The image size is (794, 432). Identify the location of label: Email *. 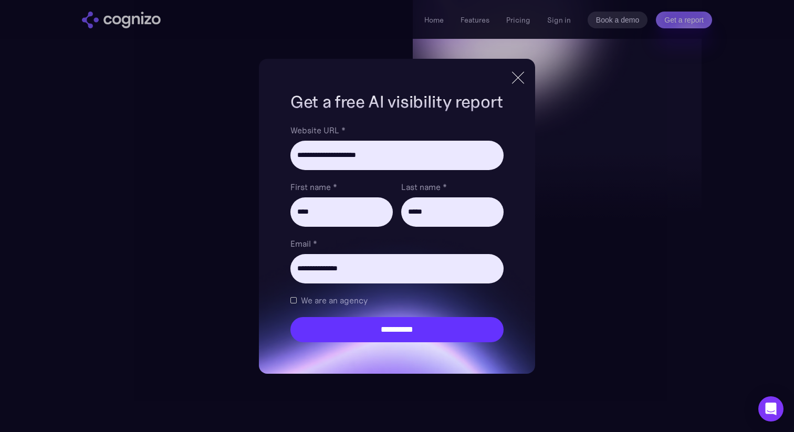
(397, 244).